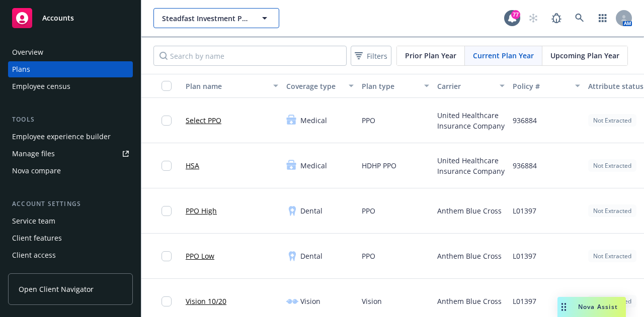 This screenshot has height=317, width=644. Describe the element at coordinates (431, 55) in the screenshot. I see `span: Prior Plan Year` at that location.